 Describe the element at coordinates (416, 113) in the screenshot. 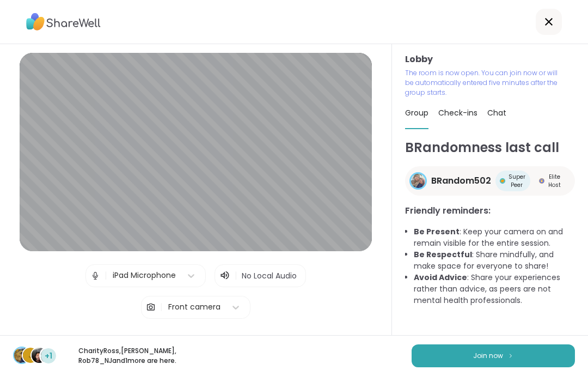

I see `span: Group` at that location.